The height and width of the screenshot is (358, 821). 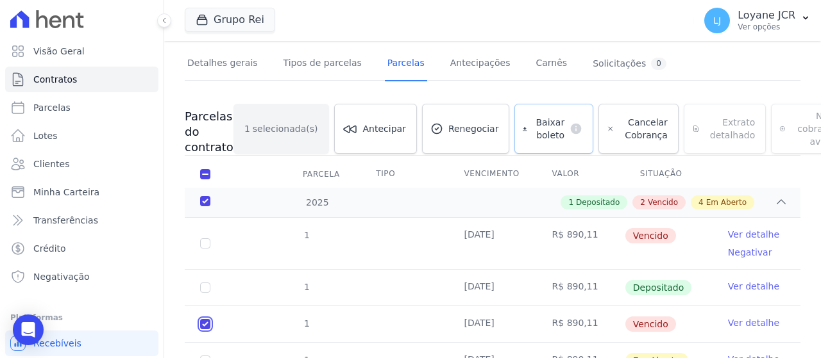 I want to click on th: Valor, so click(x=580, y=174).